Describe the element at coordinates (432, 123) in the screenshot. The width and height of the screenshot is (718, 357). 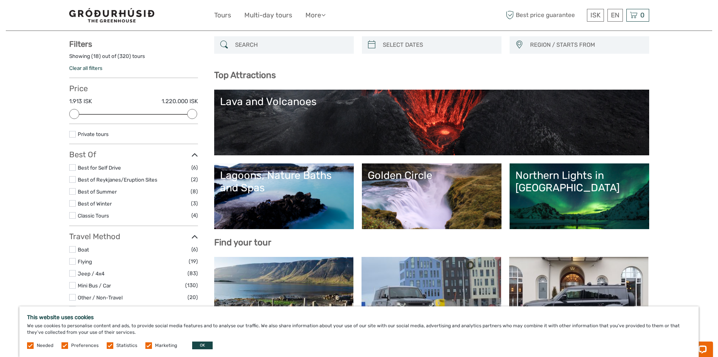
I see `a: Lava and Volcanoes` at that location.